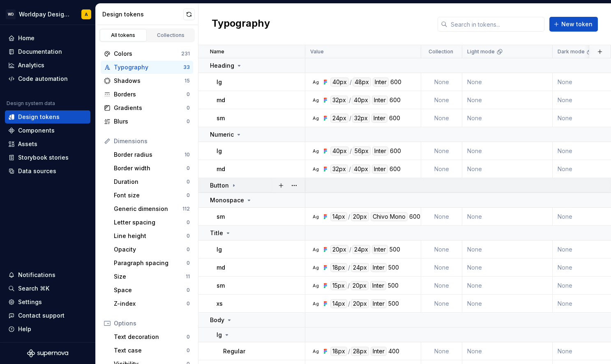  What do you see at coordinates (150, 182) in the screenshot?
I see `div: Duration` at bounding box center [150, 182].